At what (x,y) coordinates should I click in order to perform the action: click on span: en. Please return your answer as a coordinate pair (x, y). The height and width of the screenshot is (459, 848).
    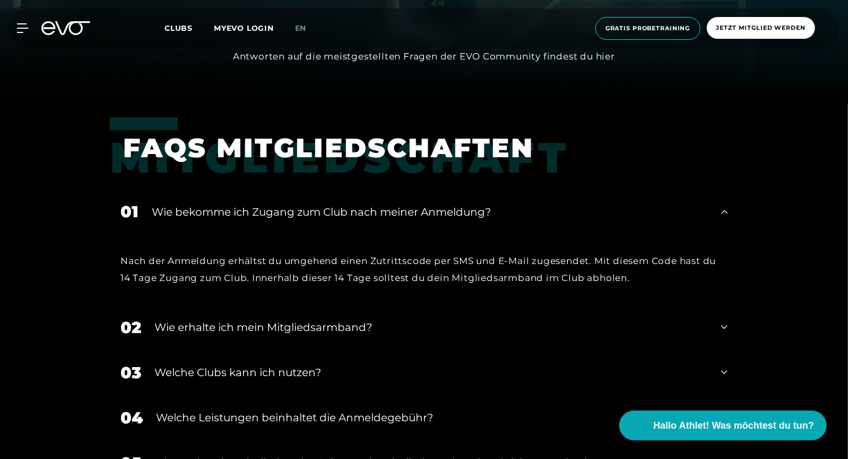
    Looking at the image, I should click on (301, 28).